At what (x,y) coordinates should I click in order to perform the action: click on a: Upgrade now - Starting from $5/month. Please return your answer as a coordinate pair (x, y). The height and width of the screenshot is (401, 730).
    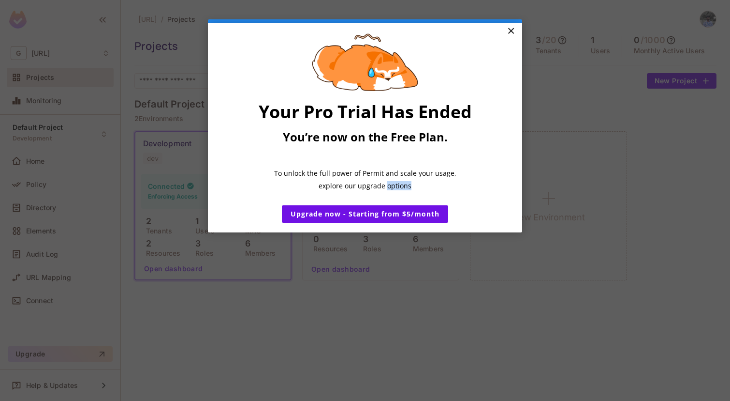
    Looking at the image, I should click on (365, 214).